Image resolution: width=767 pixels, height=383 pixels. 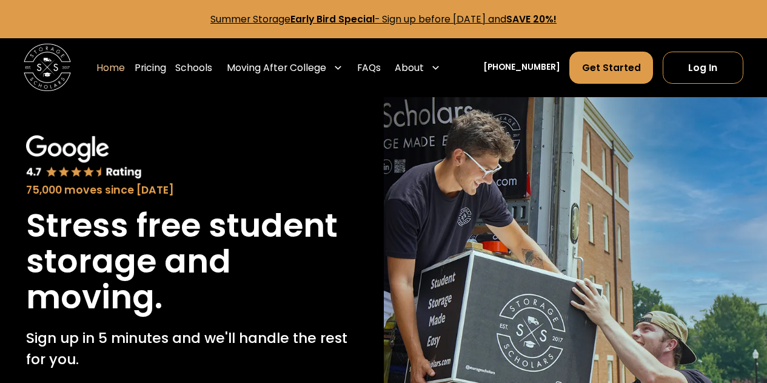 What do you see at coordinates (332, 19) in the screenshot?
I see `strong: Early Bird Special` at bounding box center [332, 19].